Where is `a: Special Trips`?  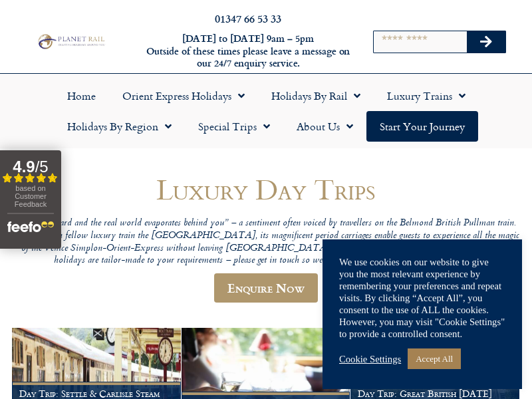 a: Special Trips is located at coordinates (234, 127).